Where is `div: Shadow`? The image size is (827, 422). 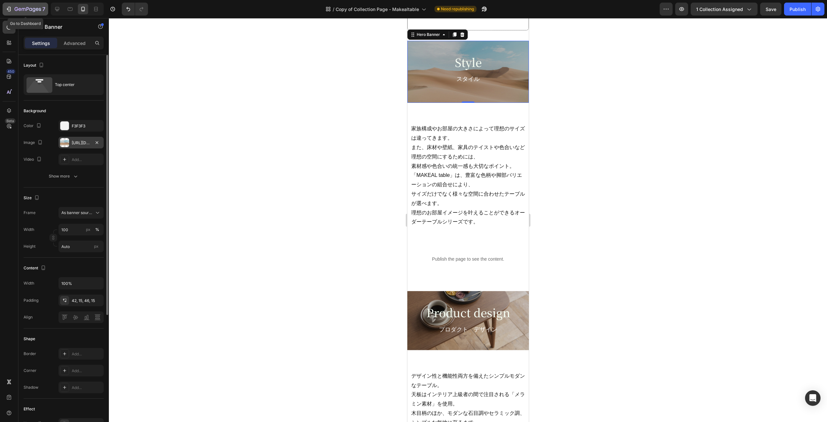 div: Shadow is located at coordinates (31, 387).